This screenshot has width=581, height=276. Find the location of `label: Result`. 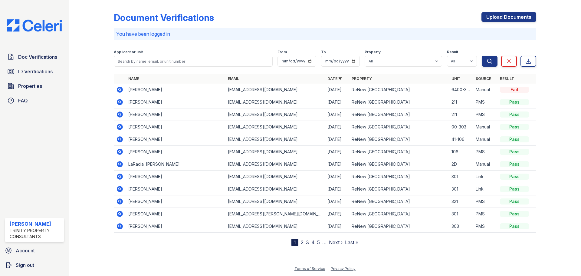

label: Result is located at coordinates (453, 52).